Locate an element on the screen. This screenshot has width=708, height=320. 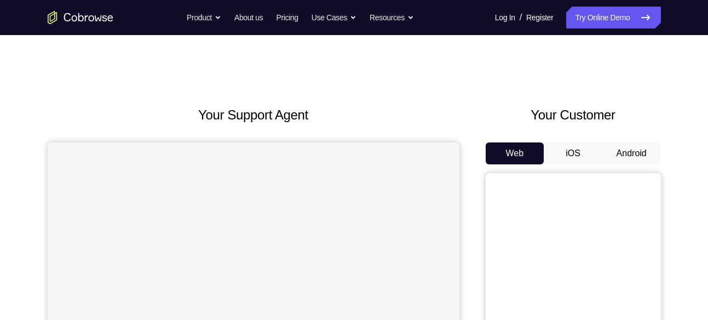
a: About us is located at coordinates (249, 18).